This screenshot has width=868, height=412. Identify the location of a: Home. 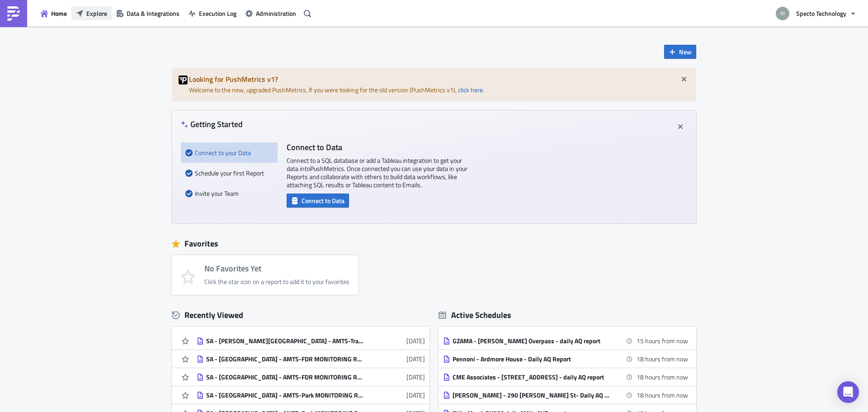
(54, 13).